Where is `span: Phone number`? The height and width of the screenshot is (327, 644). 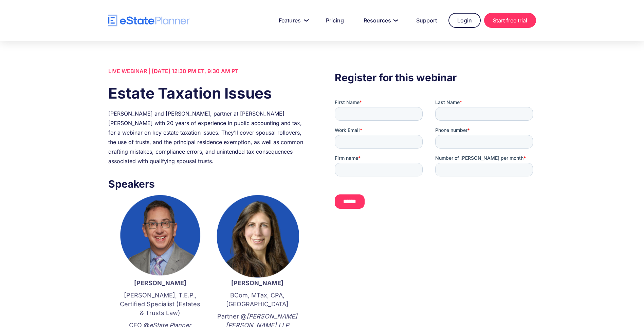 span: Phone number is located at coordinates (116, 31).